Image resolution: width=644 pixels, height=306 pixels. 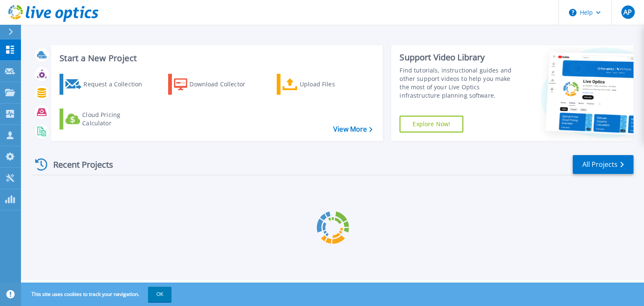 I want to click on span: AP, so click(x=627, y=12).